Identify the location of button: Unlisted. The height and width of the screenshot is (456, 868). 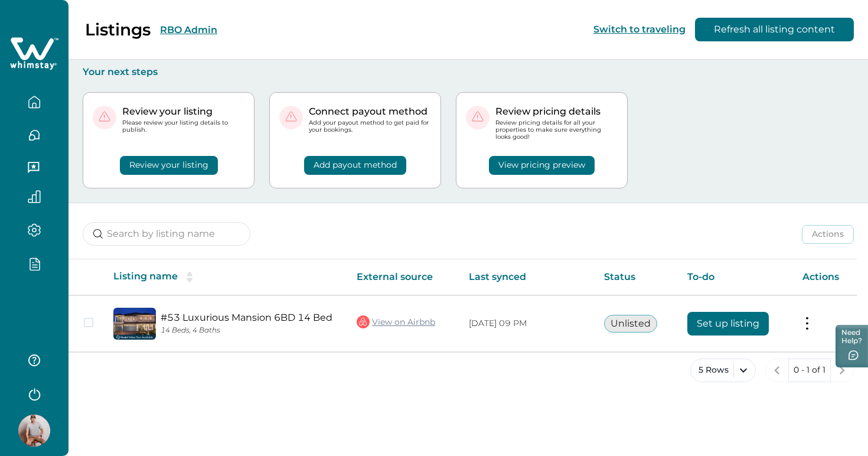
(631, 324).